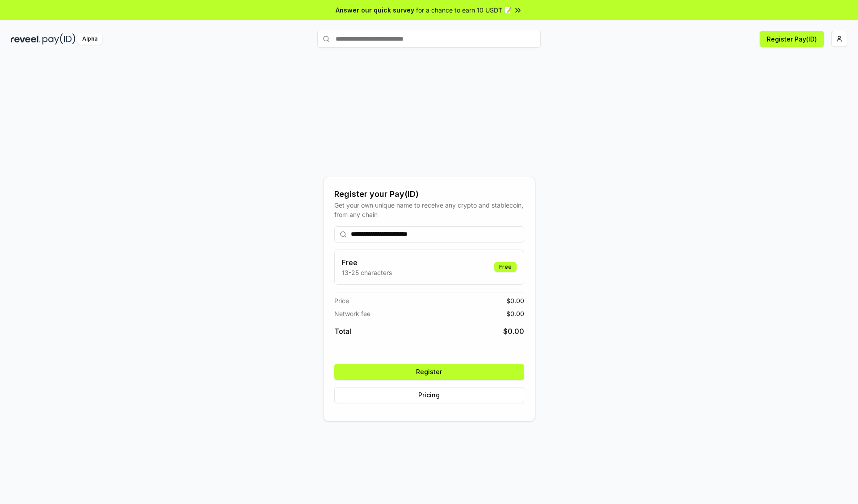 The width and height of the screenshot is (858, 504). Describe the element at coordinates (429, 372) in the screenshot. I see `button: Register` at that location.